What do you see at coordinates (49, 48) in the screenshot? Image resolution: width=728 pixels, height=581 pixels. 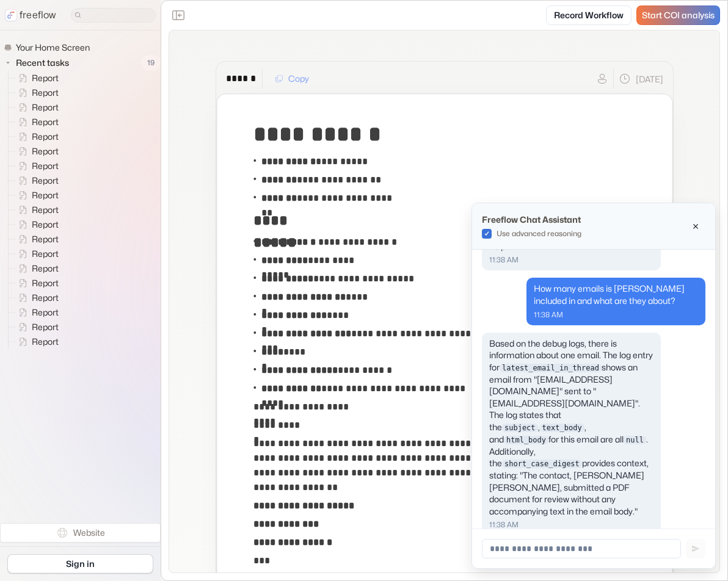 I see `a: Your Home Screen` at bounding box center [49, 48].